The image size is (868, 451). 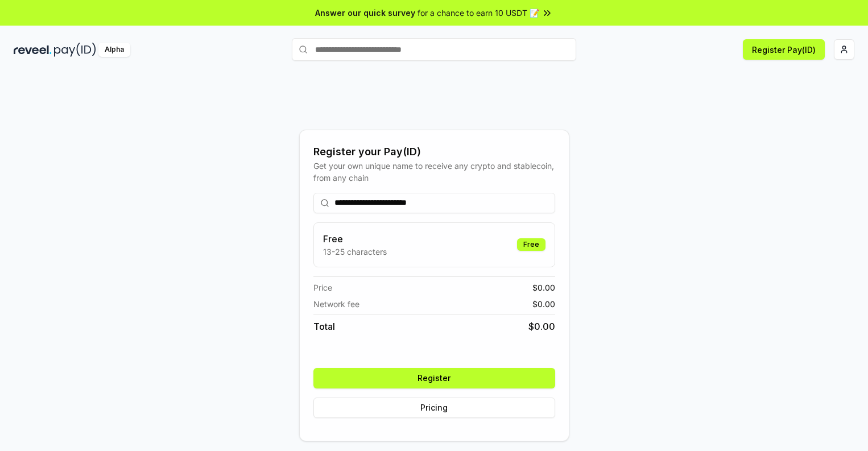 What do you see at coordinates (324, 326) in the screenshot?
I see `span: Total` at bounding box center [324, 326].